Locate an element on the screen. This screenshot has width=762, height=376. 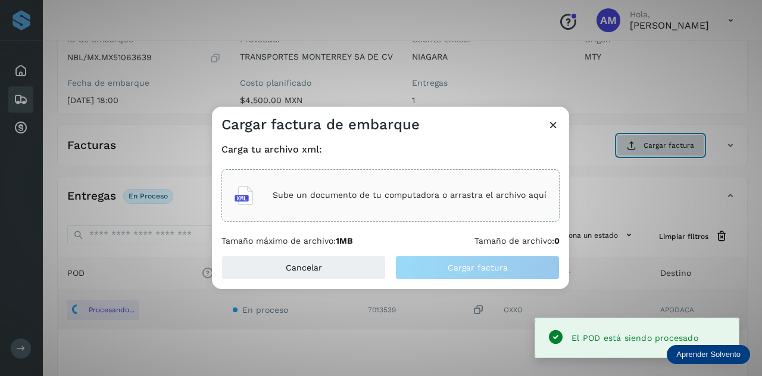
h3: Cargar factura de embarque is located at coordinates (320, 124).